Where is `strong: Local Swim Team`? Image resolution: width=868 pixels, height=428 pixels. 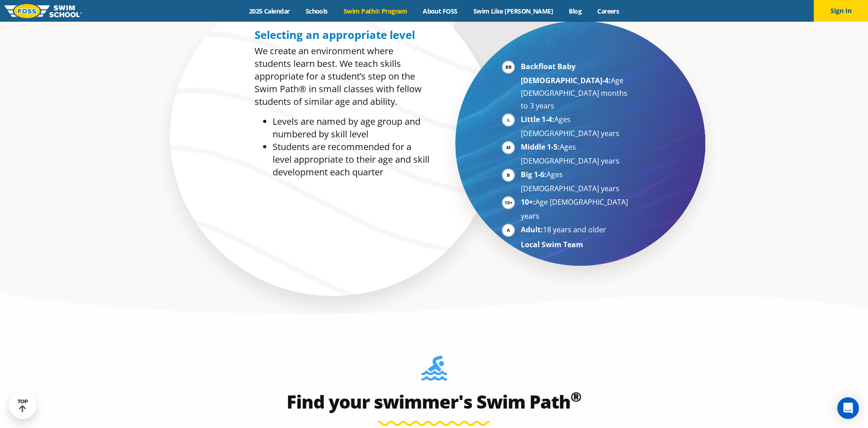
strong: Local Swim Team is located at coordinates (552, 245).